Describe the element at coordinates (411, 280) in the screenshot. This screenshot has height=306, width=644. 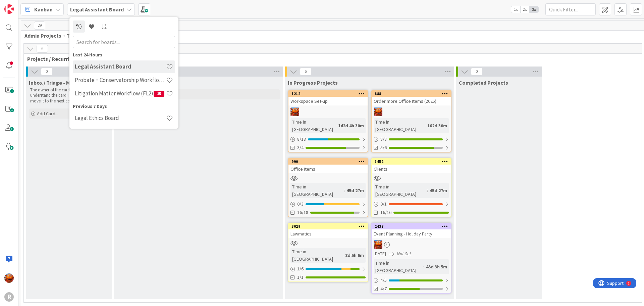
I see `div: 4/5` at that location.